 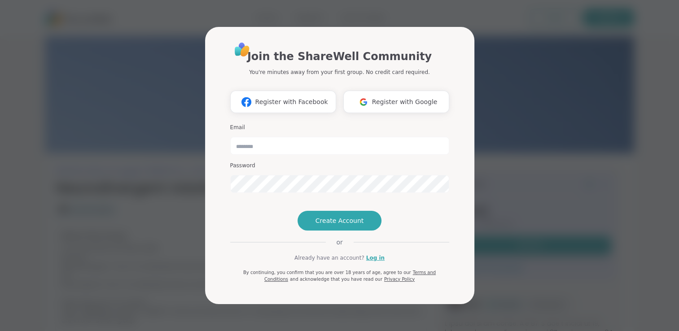 I want to click on a: Privacy Policy, so click(x=399, y=279).